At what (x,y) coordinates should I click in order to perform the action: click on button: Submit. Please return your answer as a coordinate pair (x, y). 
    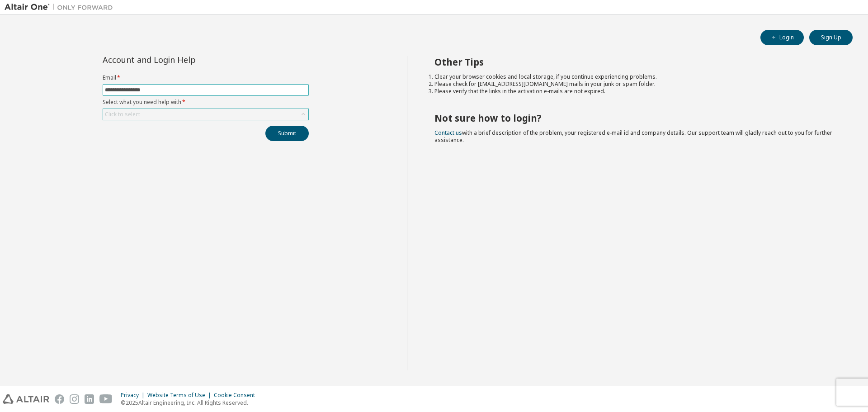
    Looking at the image, I should click on (287, 133).